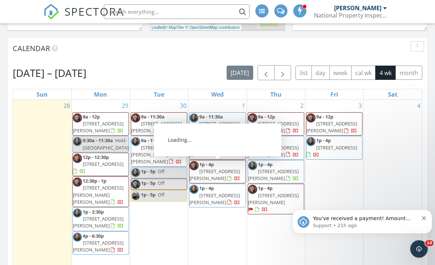 The height and width of the screenshot is (265, 435). I want to click on a: Leaflet, so click(158, 27).